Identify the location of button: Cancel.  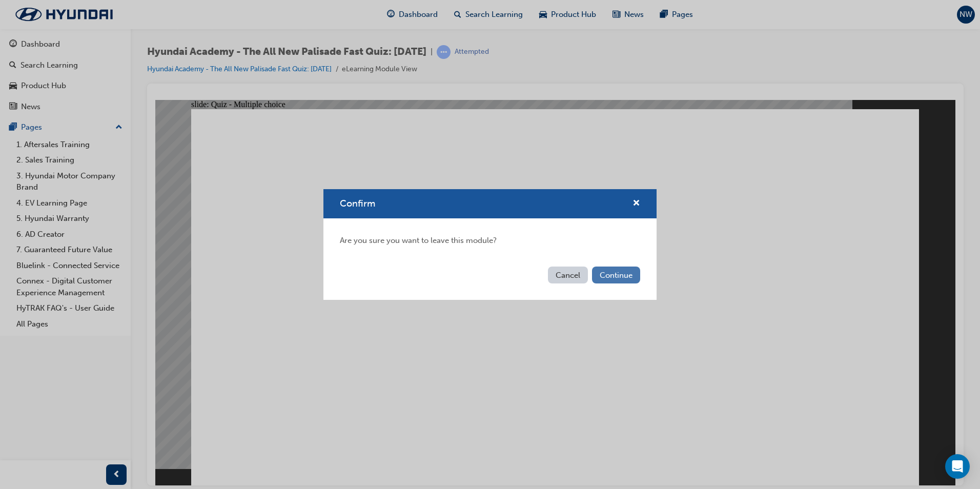
(567, 275).